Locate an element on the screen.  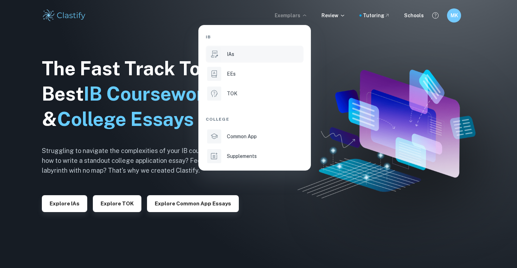
a: Common App is located at coordinates (255, 137).